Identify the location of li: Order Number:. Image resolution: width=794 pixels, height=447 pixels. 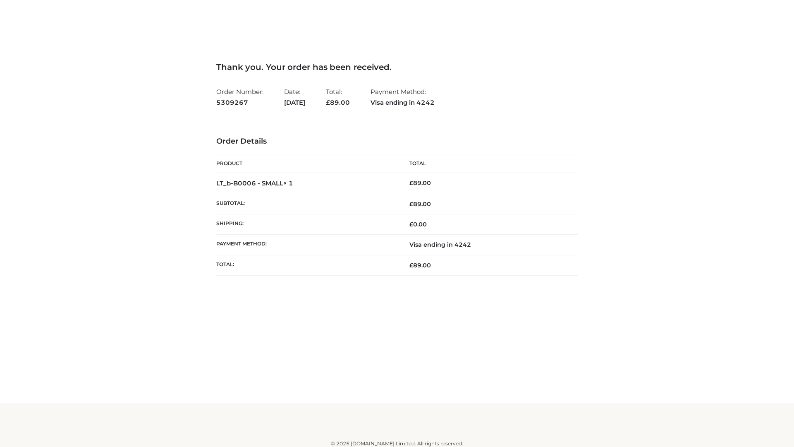
(240, 97).